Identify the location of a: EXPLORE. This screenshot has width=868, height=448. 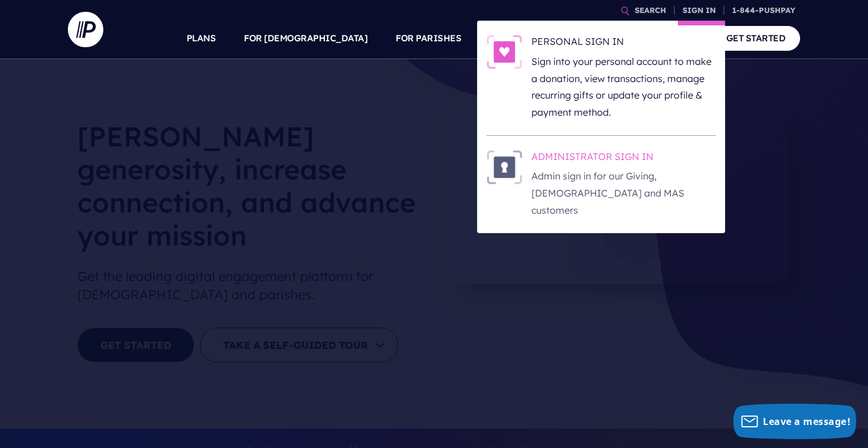
(591, 38).